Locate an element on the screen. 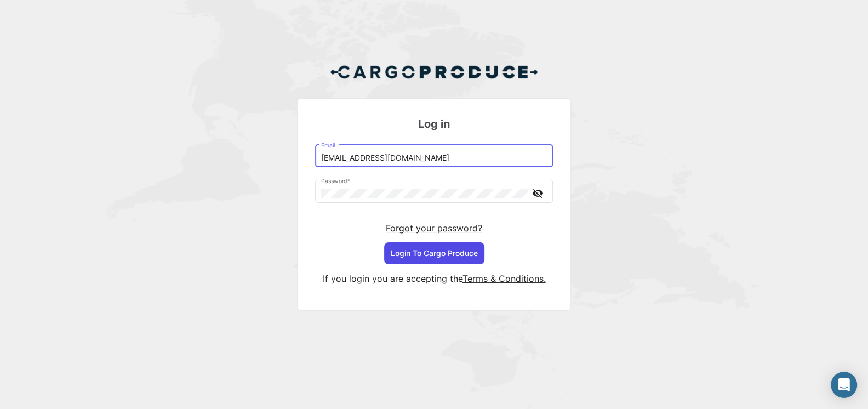 The width and height of the screenshot is (868, 409). img: Cargo Produce Logo is located at coordinates (434, 72).